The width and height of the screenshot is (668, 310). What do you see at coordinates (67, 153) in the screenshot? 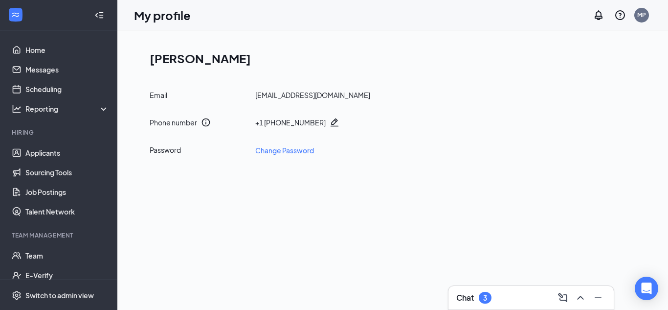
I see `a: Applicants` at bounding box center [67, 153].